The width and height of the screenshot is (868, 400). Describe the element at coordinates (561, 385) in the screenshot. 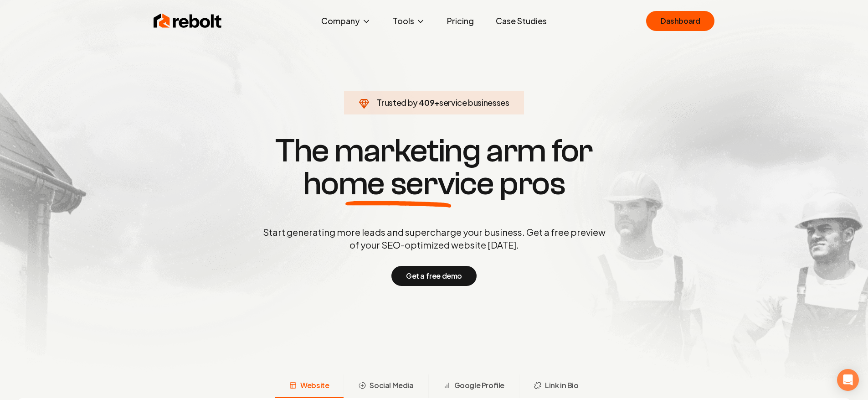

I see `span: Link in Bio` at that location.